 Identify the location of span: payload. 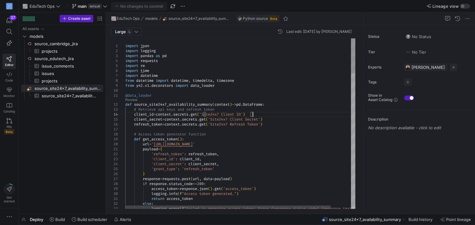
(150, 149).